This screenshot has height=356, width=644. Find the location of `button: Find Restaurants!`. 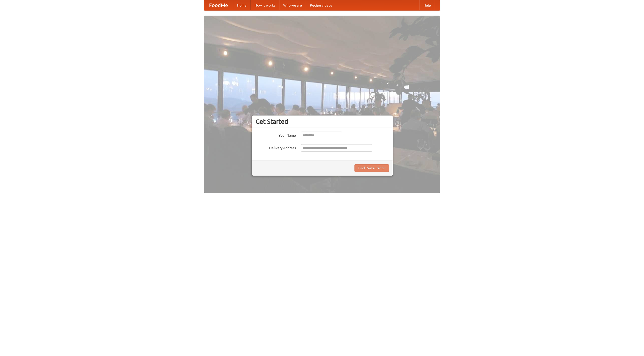

button: Find Restaurants! is located at coordinates (371, 168).